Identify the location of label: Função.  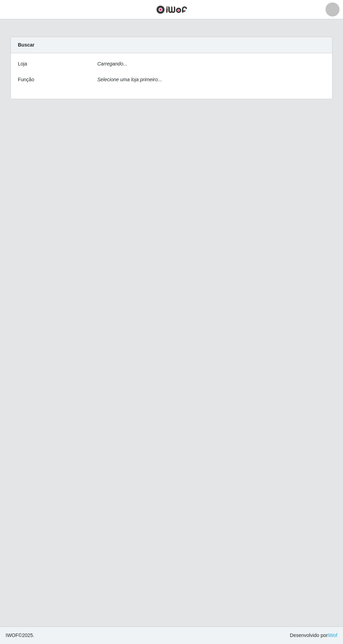
(26, 80).